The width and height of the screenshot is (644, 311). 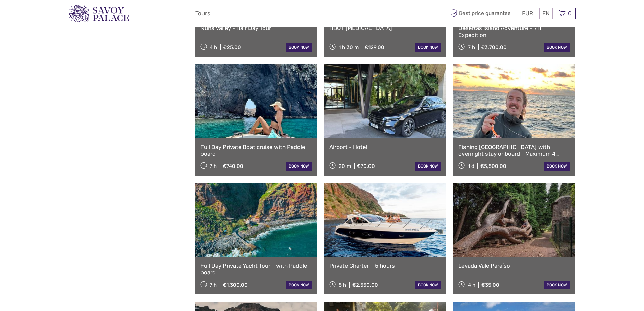 I want to click on a: Tours, so click(x=203, y=13).